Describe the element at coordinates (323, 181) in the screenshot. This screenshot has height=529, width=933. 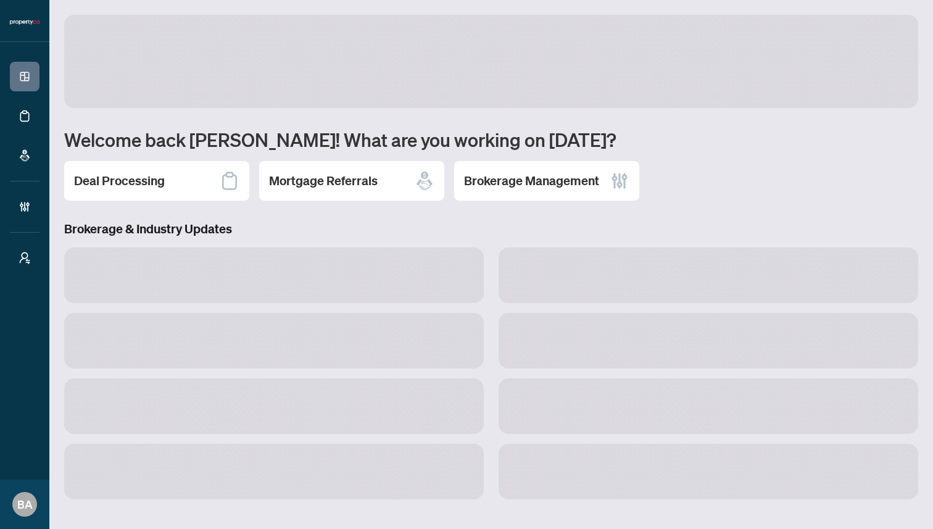
I see `h2: Mortgage Referrals` at that location.